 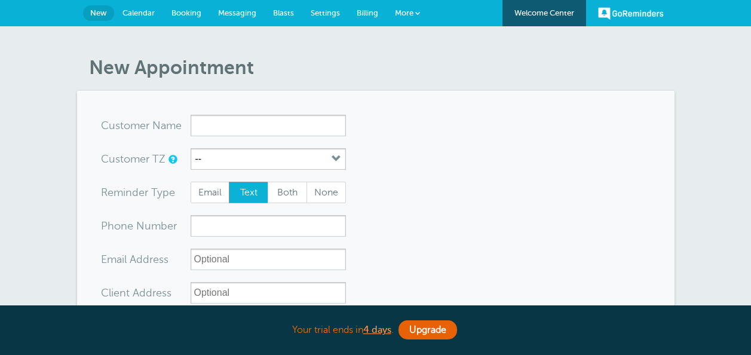 I want to click on div: ress, so click(x=146, y=259).